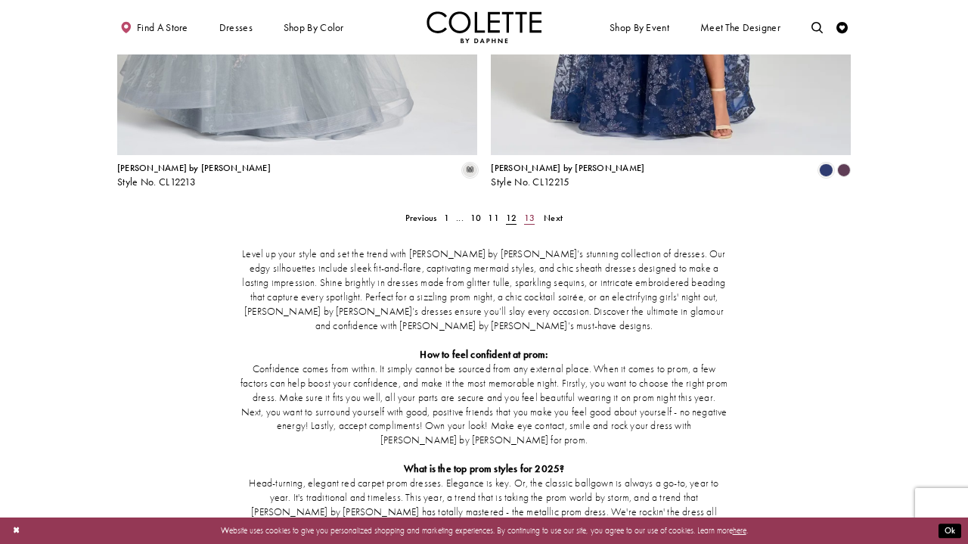 This screenshot has width=968, height=544. Describe the element at coordinates (529, 218) in the screenshot. I see `a: 13` at that location.